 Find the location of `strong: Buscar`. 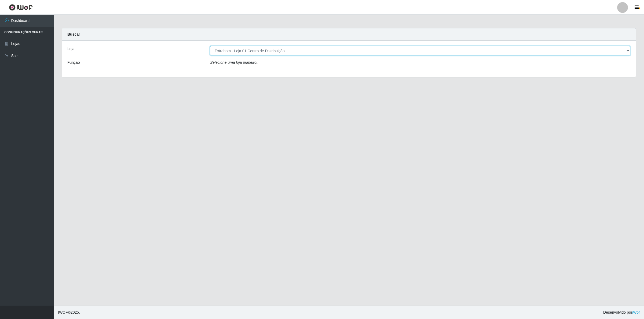

strong: Buscar is located at coordinates (74, 34).